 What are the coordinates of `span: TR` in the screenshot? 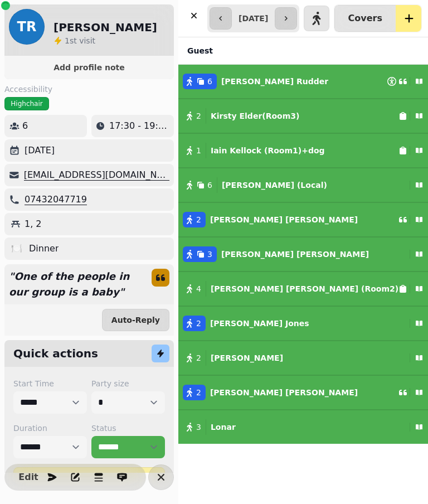 It's located at (27, 27).